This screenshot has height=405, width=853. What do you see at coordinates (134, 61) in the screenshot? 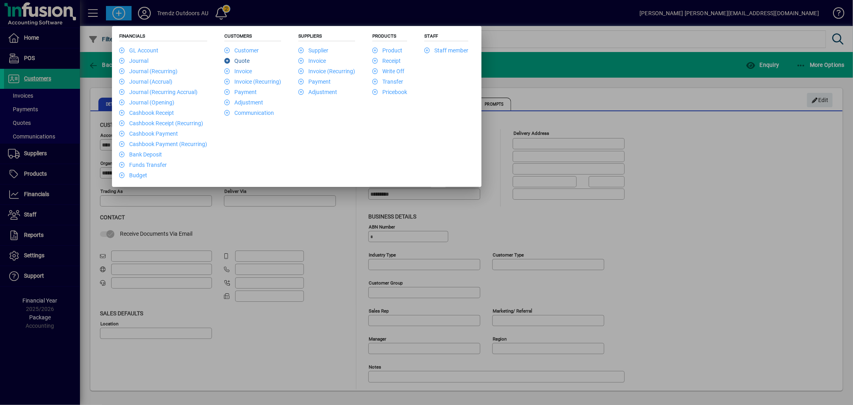
I see `a: Journal` at bounding box center [134, 61].